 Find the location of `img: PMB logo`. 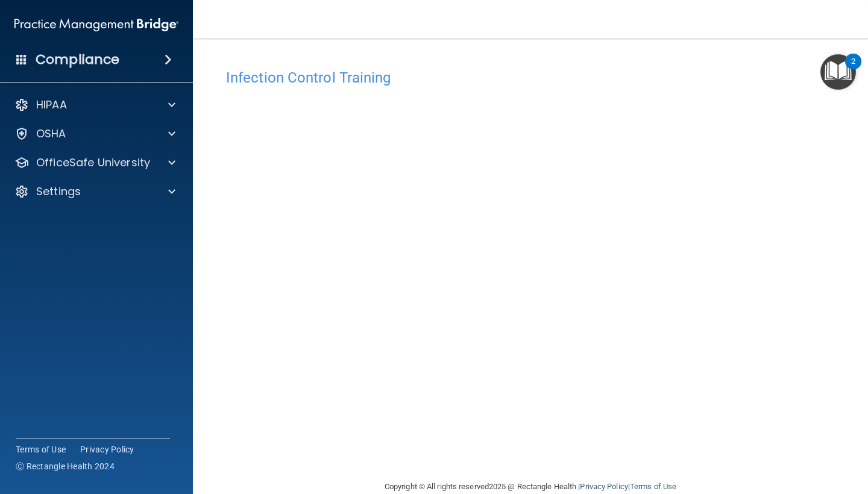

img: PMB logo is located at coordinates (97, 25).